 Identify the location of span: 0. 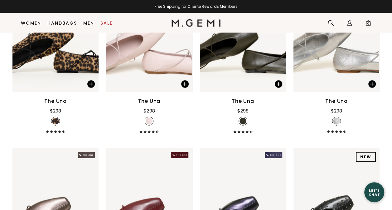
(369, 24).